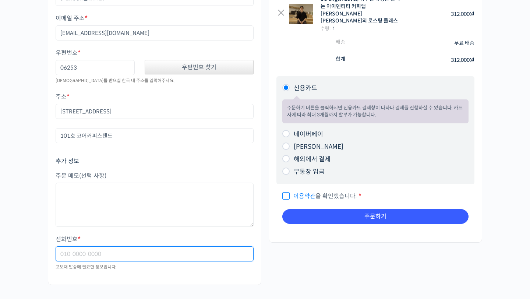 Image resolution: width=530 pixels, height=299 pixels. What do you see at coordinates (341, 60) in the screenshot?
I see `th: 합계` at bounding box center [341, 60].